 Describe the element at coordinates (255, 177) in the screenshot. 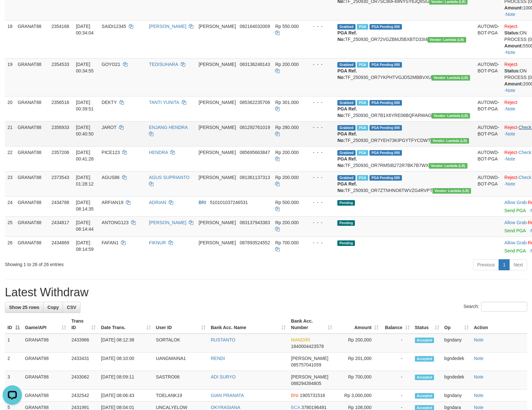

I see `span: Copy 081361137313 to clipboard` at that location.